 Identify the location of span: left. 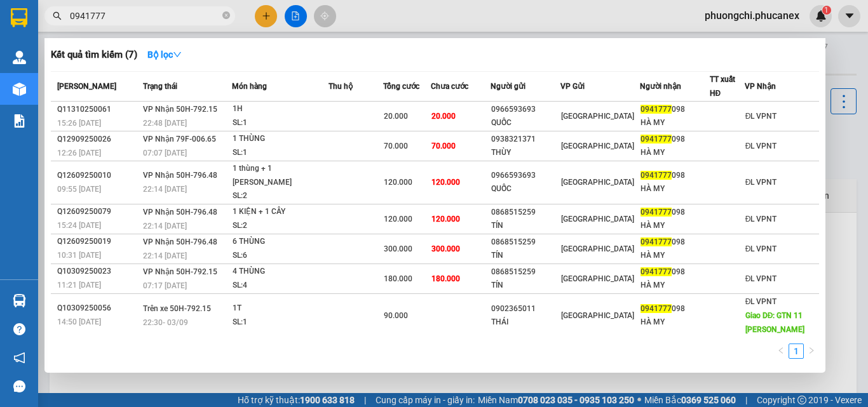
(781, 351).